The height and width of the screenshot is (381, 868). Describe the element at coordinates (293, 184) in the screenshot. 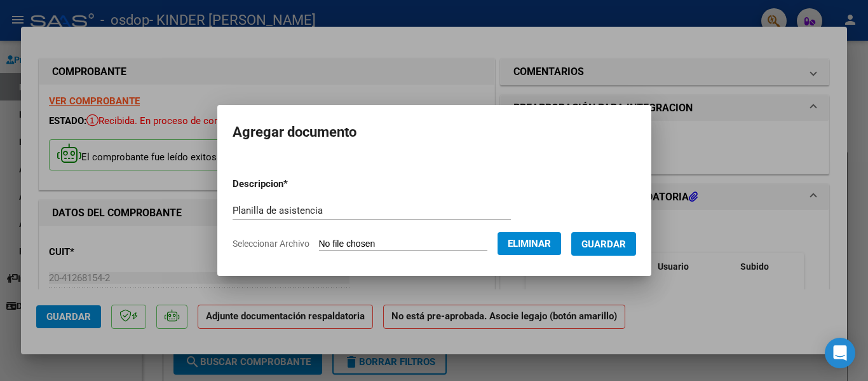

I see `p: Descripcion` at that location.